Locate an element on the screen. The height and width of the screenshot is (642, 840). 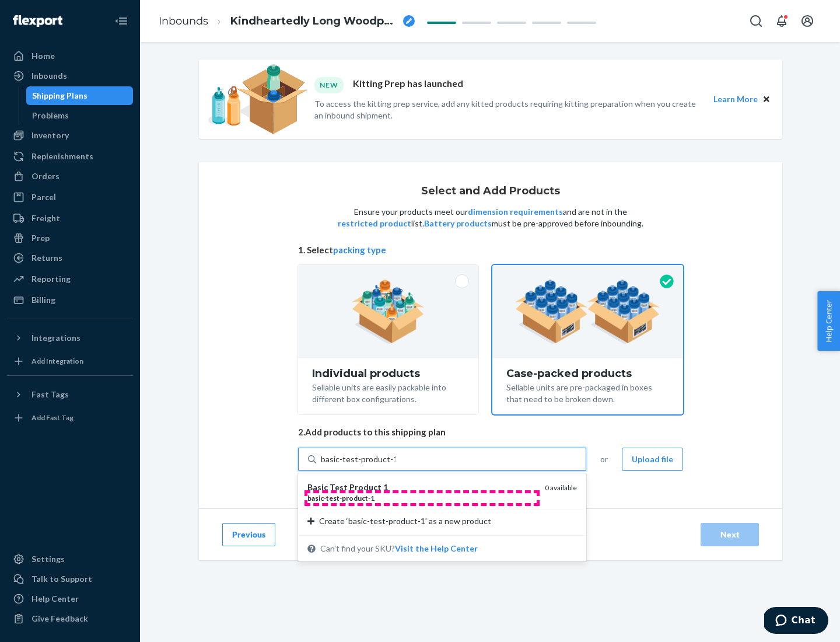
div: Help Center is located at coordinates (55, 598).